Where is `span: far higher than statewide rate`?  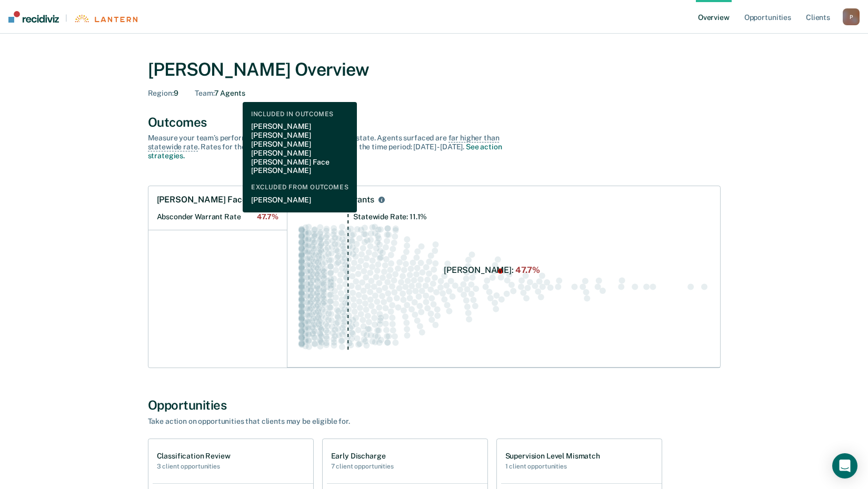 span: far higher than statewide rate is located at coordinates (324, 142).